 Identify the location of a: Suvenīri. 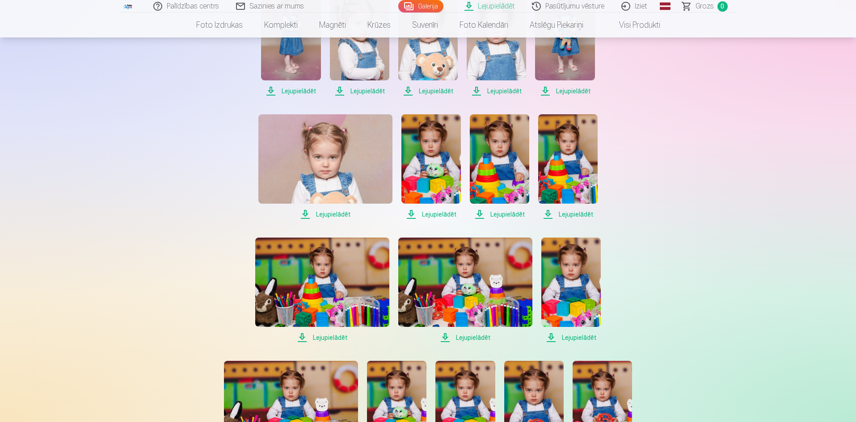
(425, 25).